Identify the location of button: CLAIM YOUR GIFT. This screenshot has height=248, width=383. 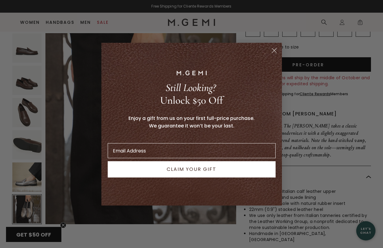
(192, 169).